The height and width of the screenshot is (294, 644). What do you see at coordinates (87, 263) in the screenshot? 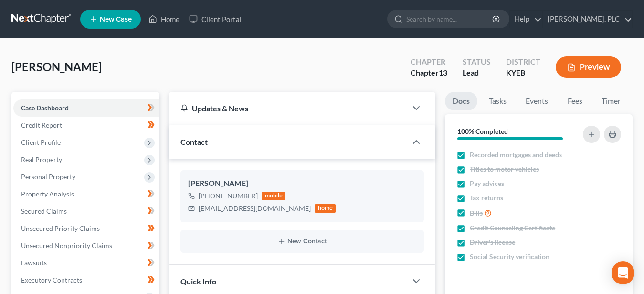
I see `a: Lawsuits` at bounding box center [87, 263].